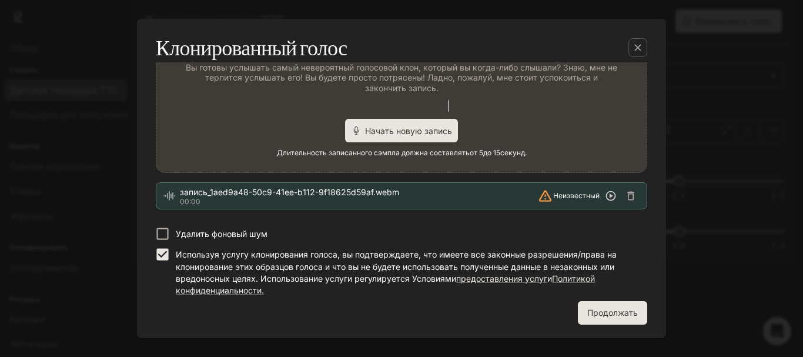  I want to click on font: 00:00, so click(190, 201).